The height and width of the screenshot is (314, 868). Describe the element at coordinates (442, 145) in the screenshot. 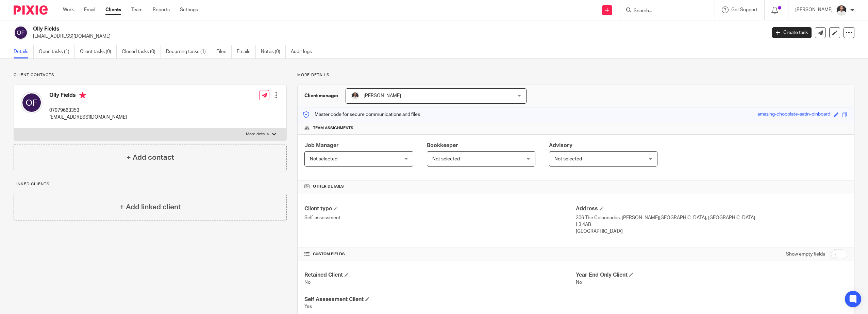

I see `span: Bookkeeper` at that location.